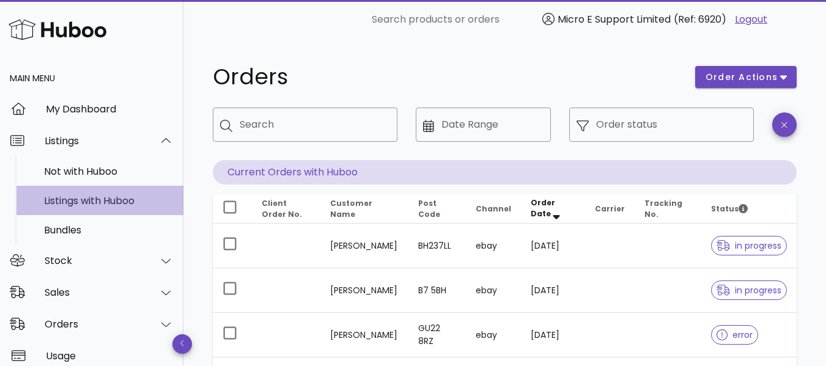 The width and height of the screenshot is (826, 366). Describe the element at coordinates (553, 209) in the screenshot. I see `th: Order Date: Sorted descending. Activate to remove sorting.` at that location.